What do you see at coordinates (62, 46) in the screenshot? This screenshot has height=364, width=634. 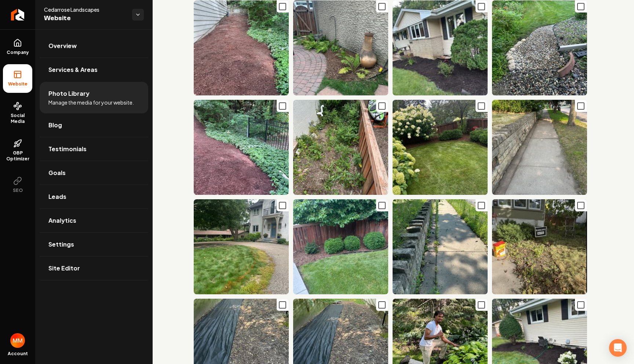 I see `span: Overview` at bounding box center [62, 46].